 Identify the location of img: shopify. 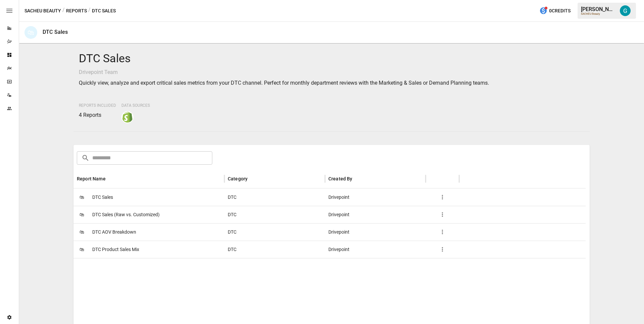
(127, 117).